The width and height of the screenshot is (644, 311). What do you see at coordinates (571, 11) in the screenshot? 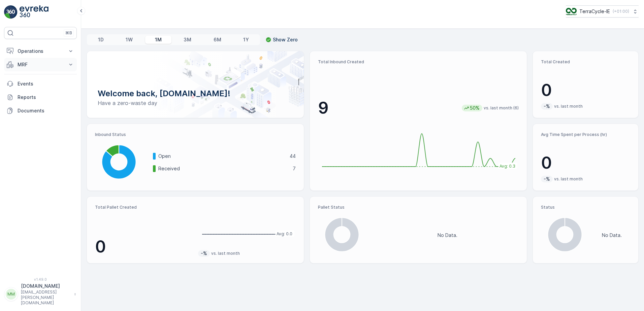
I see `img: TC_CKGxpWm.png` at bounding box center [571, 11].